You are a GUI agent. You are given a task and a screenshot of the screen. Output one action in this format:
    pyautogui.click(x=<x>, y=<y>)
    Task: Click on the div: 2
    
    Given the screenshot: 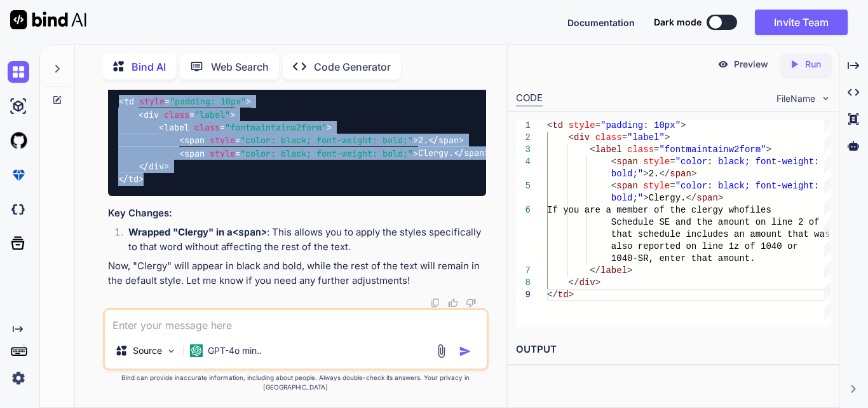 What is the action you would take?
    pyautogui.click(x=523, y=137)
    